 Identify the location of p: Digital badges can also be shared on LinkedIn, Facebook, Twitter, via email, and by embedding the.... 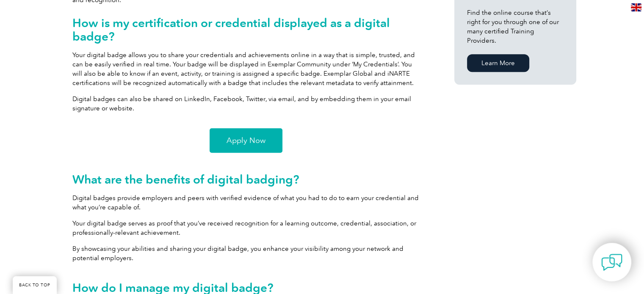
(246, 103).